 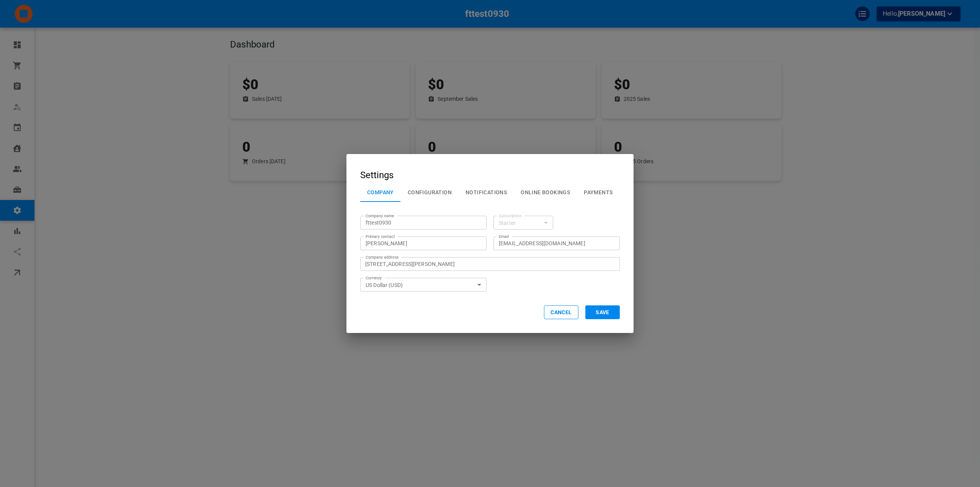 I want to click on button: Company, so click(x=381, y=192).